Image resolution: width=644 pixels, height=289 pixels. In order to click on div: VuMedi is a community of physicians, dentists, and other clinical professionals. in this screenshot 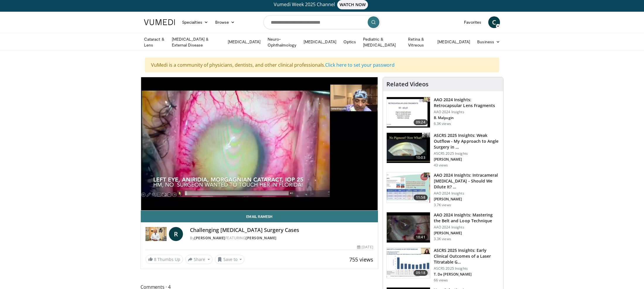, I will do `click(322, 65)`.